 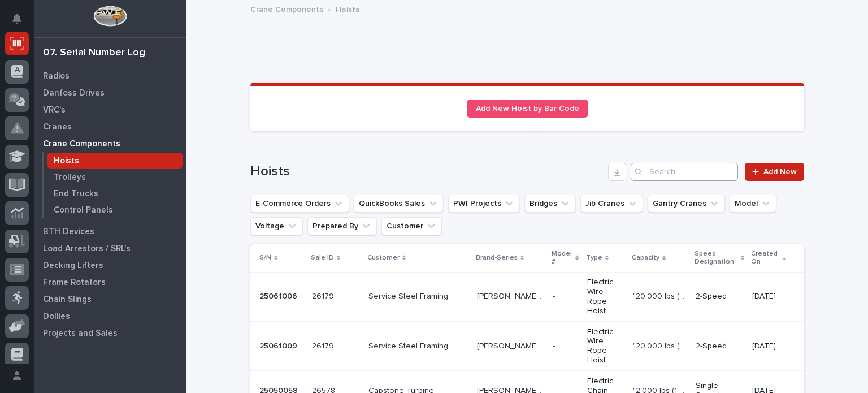 I want to click on div: Notifications, so click(x=21, y=23).